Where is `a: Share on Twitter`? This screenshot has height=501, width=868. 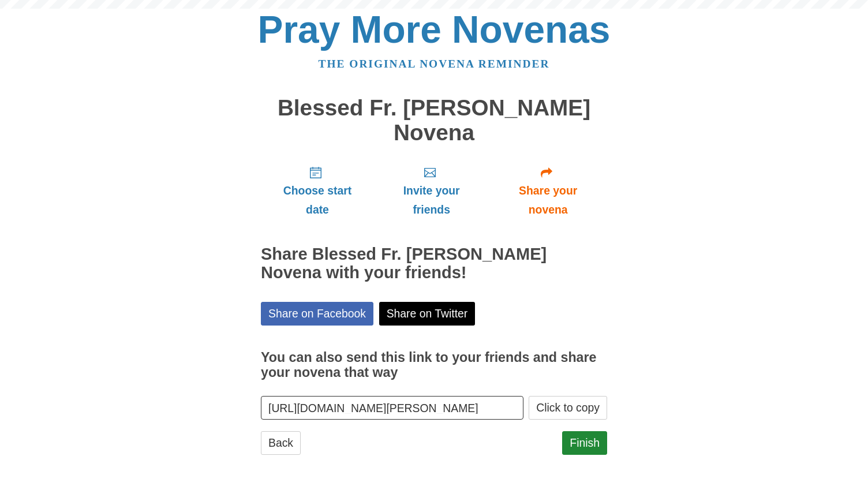
a: Share on Twitter is located at coordinates (427, 313).